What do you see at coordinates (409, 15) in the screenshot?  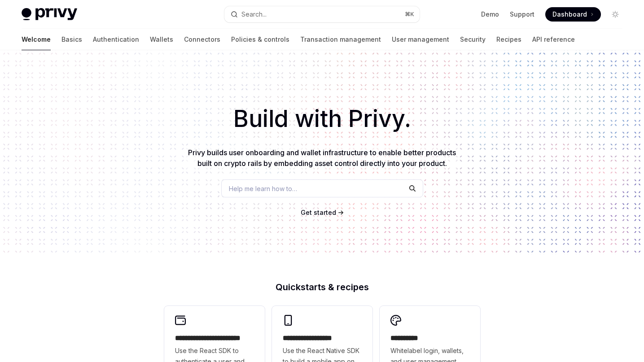 I see `span: ⌘ K` at bounding box center [409, 15].